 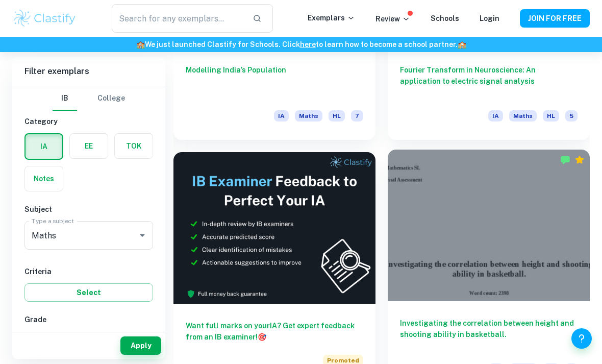 What do you see at coordinates (134, 146) in the screenshot?
I see `button: TOK` at bounding box center [134, 146].